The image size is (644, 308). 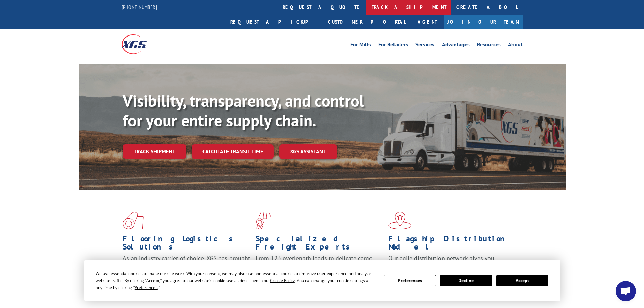 What do you see at coordinates (515, 46) in the screenshot?
I see `a: About` at bounding box center [515, 46].